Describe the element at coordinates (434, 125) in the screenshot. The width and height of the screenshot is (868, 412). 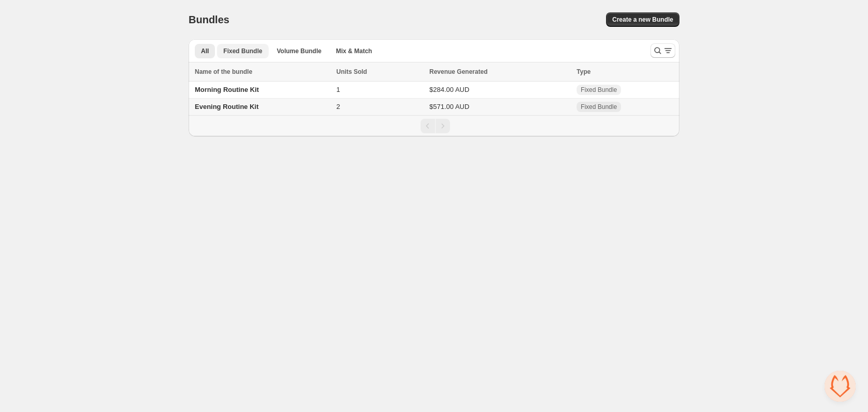
I see `nav: Pagination` at that location.